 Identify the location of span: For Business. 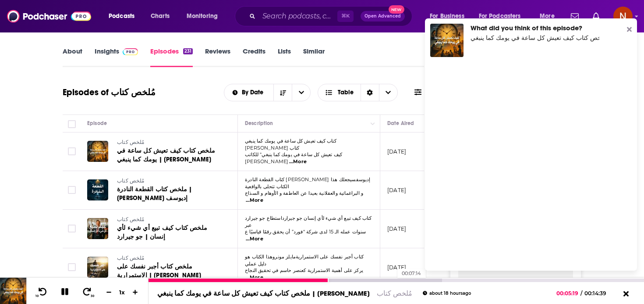
(447, 16).